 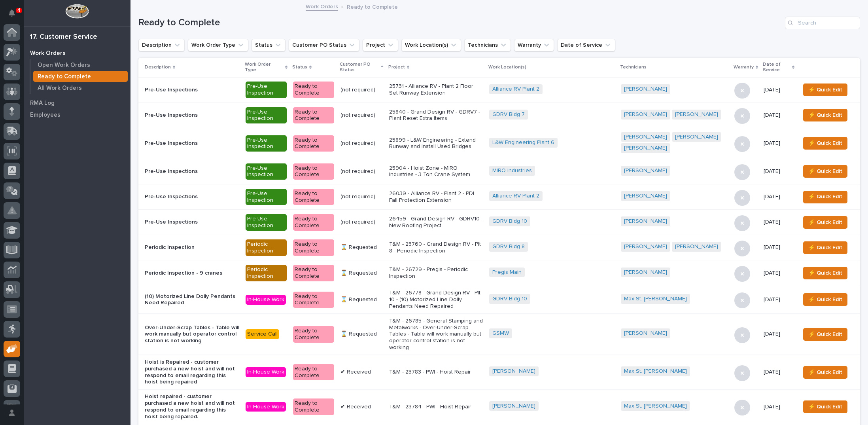 What do you see at coordinates (191, 334) in the screenshot?
I see `p: Over-Under-Scrap Tables - Table will work manually but operator control station is not working` at bounding box center [191, 334].